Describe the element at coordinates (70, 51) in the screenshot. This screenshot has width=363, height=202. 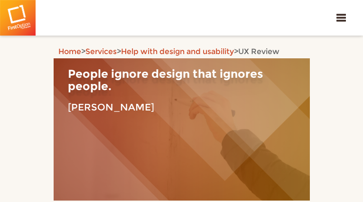
I see `a: Home` at that location.